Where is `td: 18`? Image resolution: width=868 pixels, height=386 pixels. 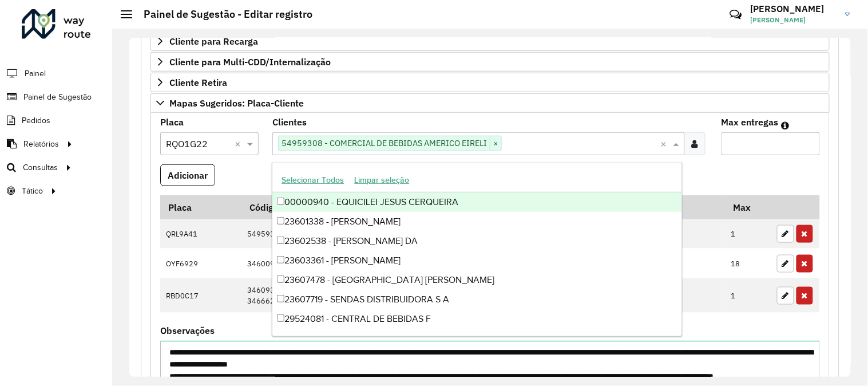
td: 18 is located at coordinates (749, 263).